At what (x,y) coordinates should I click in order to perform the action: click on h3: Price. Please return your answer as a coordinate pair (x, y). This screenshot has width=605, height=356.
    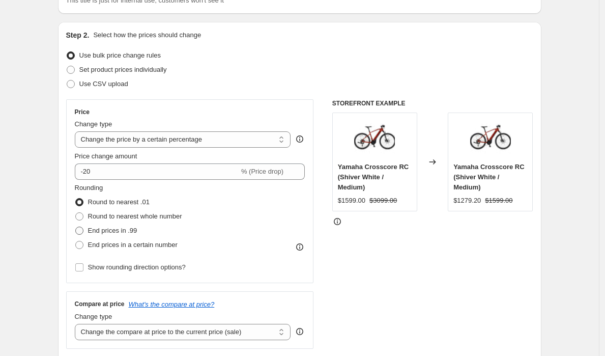
    Looking at the image, I should click on (82, 112).